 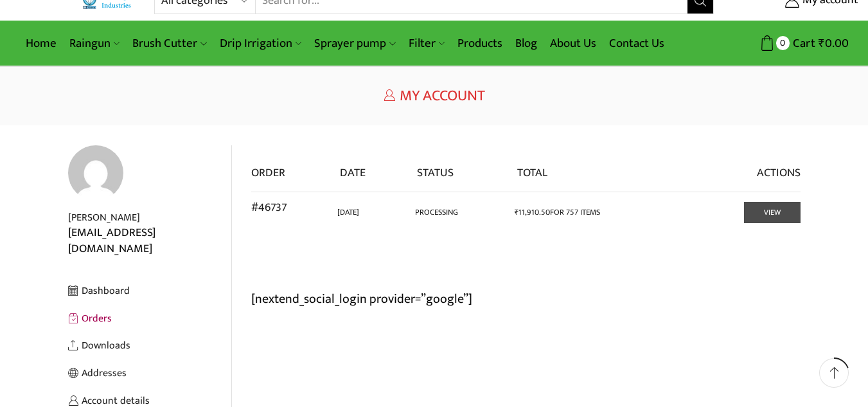 What do you see at coordinates (772, 212) in the screenshot?
I see `a: View order 46737` at bounding box center [772, 212].